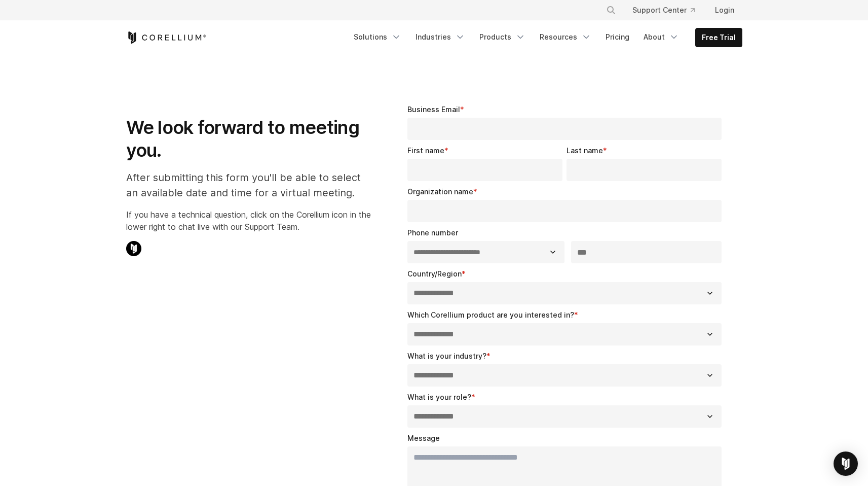 Image resolution: width=868 pixels, height=486 pixels. Describe the element at coordinates (718, 38) in the screenshot. I see `a: Free Trial` at that location.